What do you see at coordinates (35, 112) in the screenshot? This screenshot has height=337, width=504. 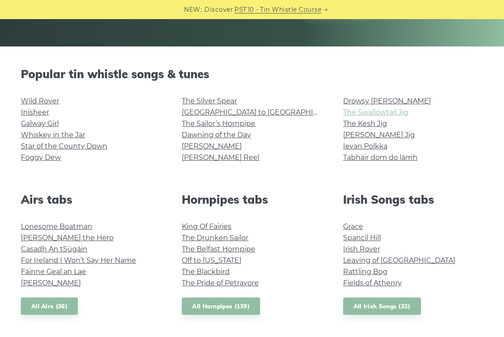 I see `a: Inisheer` at bounding box center [35, 112].